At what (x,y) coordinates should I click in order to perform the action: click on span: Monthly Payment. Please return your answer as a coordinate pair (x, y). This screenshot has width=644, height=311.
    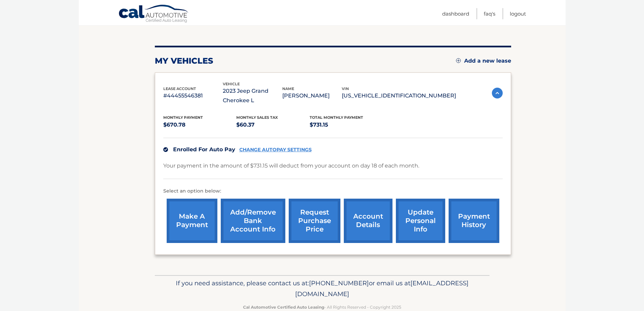
    Looking at the image, I should click on (183, 117).